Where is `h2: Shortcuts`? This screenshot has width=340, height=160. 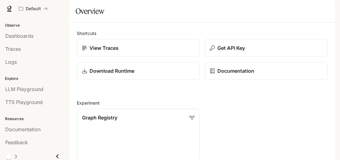 h2: Shortcuts is located at coordinates (202, 33).